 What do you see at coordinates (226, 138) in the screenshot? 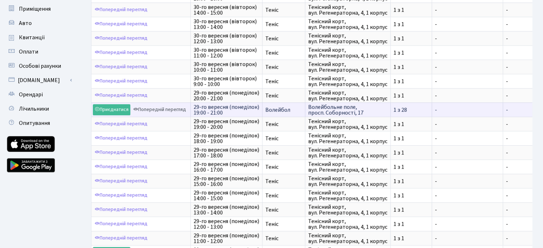
I see `span: 29-го вересня (понеділок) 18:00 - 19:00` at bounding box center [226, 138].